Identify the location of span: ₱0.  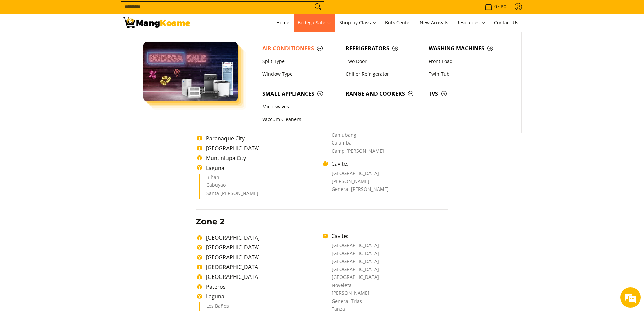
(503, 7).